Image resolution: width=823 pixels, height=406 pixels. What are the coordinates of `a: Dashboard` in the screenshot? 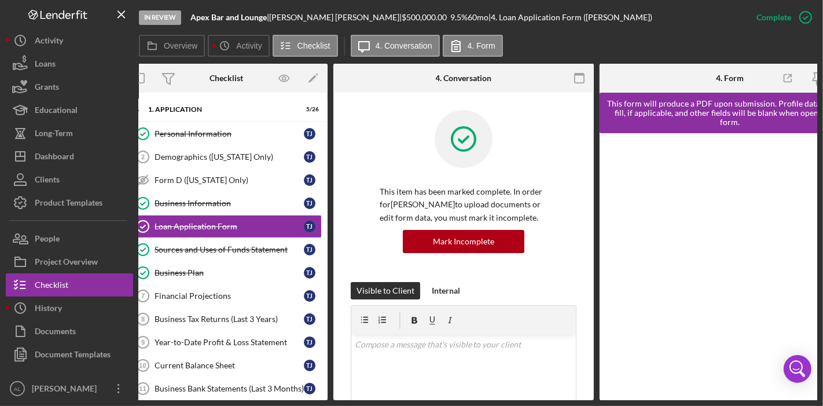 It's located at (69, 156).